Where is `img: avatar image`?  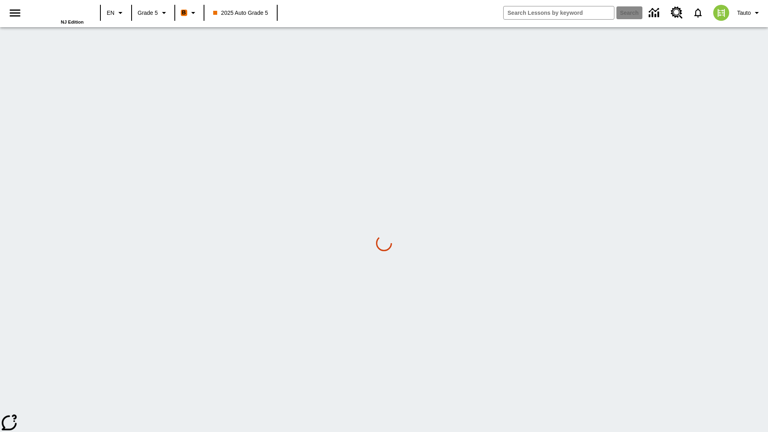
img: avatar image is located at coordinates (722, 13).